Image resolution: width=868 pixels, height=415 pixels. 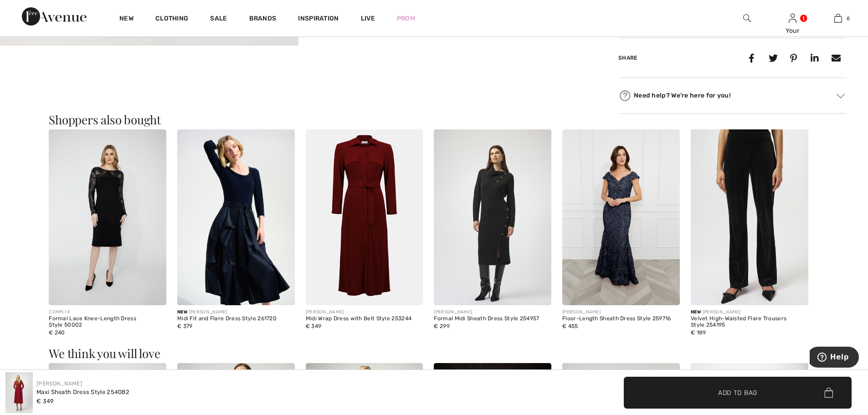 What do you see at coordinates (434, 120) in the screenshot?
I see `h3: Shoppers also bought` at bounding box center [434, 120].